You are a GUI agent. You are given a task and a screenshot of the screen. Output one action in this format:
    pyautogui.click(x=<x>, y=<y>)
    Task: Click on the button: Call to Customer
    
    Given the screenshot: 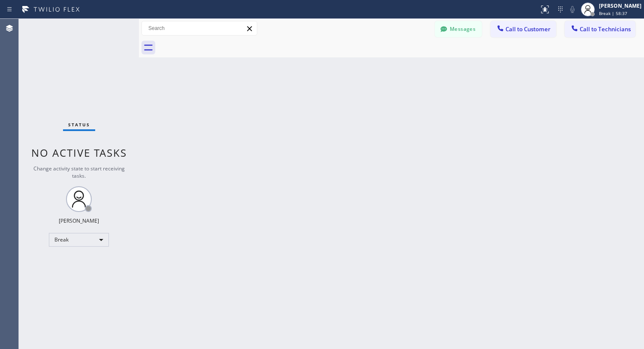 What is the action you would take?
    pyautogui.click(x=523, y=29)
    